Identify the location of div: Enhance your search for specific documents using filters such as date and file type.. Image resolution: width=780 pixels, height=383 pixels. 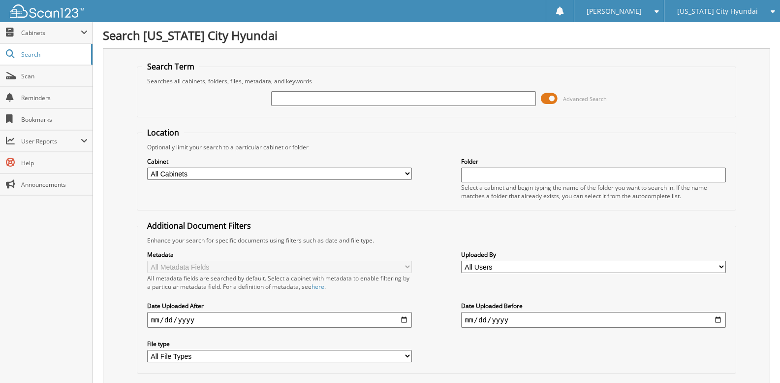
(437, 240).